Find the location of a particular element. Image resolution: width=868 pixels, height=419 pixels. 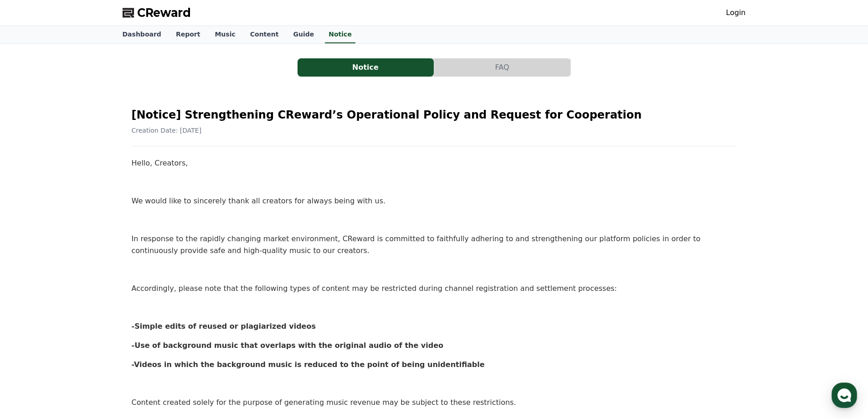

p: In response to the rapidly changing market environment, CReward is committed to faithfully adheri... is located at coordinates (435, 244).